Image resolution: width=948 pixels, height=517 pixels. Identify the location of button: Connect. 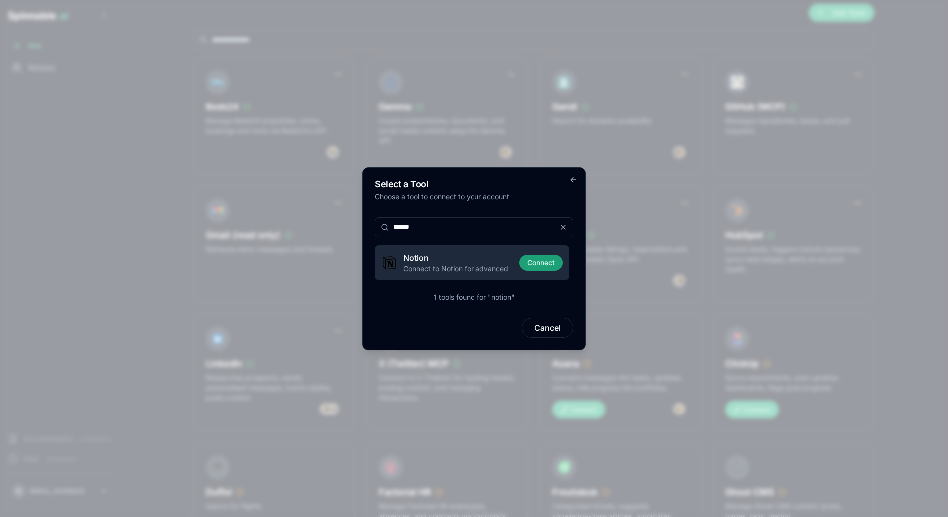
(541, 263).